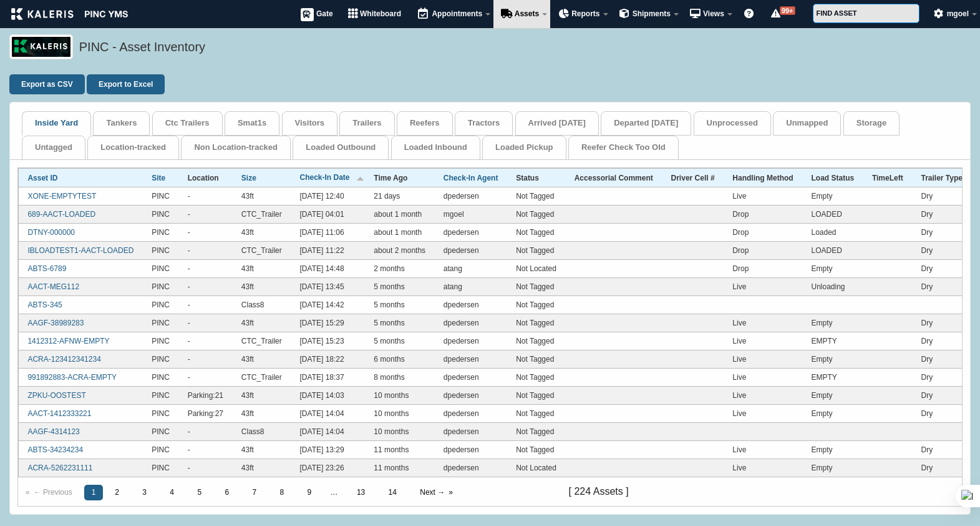 This screenshot has height=526, width=980. What do you see at coordinates (53, 431) in the screenshot?
I see `a: AAGF-4314123` at bounding box center [53, 431].